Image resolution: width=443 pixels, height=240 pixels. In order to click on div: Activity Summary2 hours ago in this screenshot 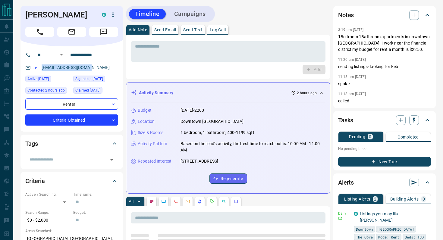, I will do `click(228, 93)`.